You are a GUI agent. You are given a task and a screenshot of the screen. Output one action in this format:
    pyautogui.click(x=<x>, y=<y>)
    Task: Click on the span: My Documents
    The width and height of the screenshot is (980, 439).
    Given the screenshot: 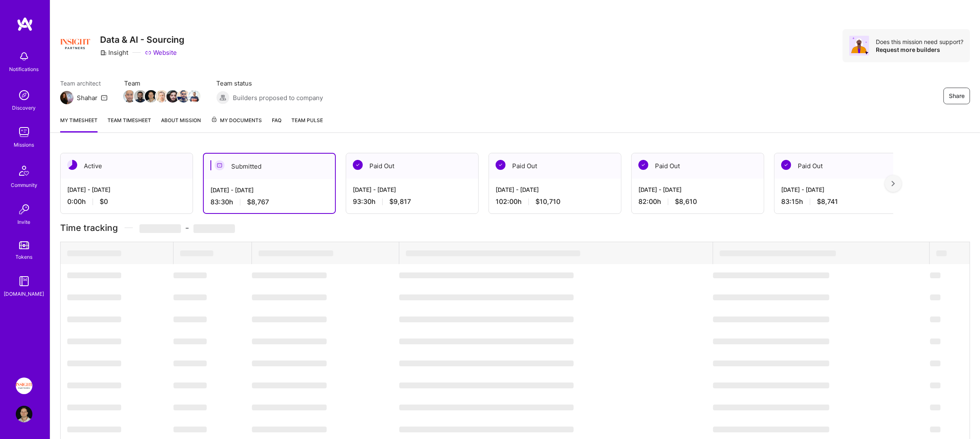 What is the action you would take?
    pyautogui.click(x=236, y=120)
    